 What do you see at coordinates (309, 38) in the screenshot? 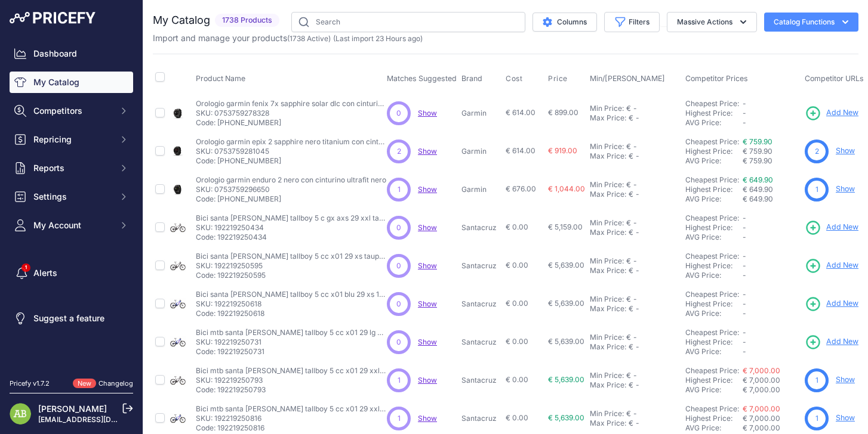
I see `a: 1738 Active` at bounding box center [309, 38].